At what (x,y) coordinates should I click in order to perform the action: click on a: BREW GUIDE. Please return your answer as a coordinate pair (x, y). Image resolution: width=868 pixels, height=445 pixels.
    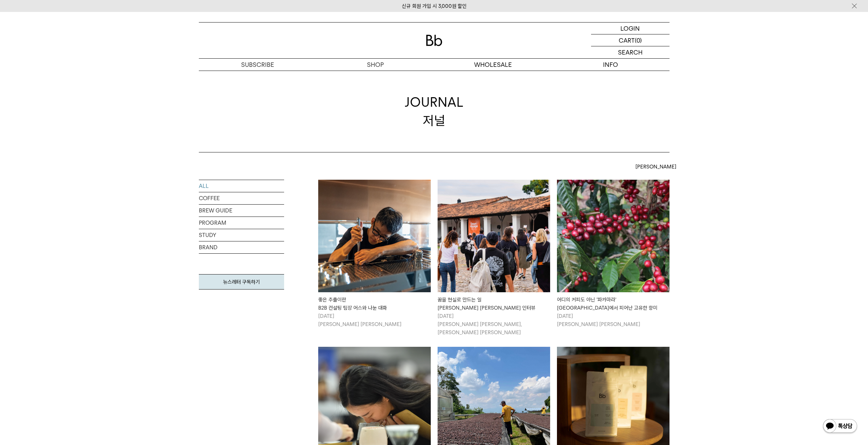
    Looking at the image, I should click on (241, 210).